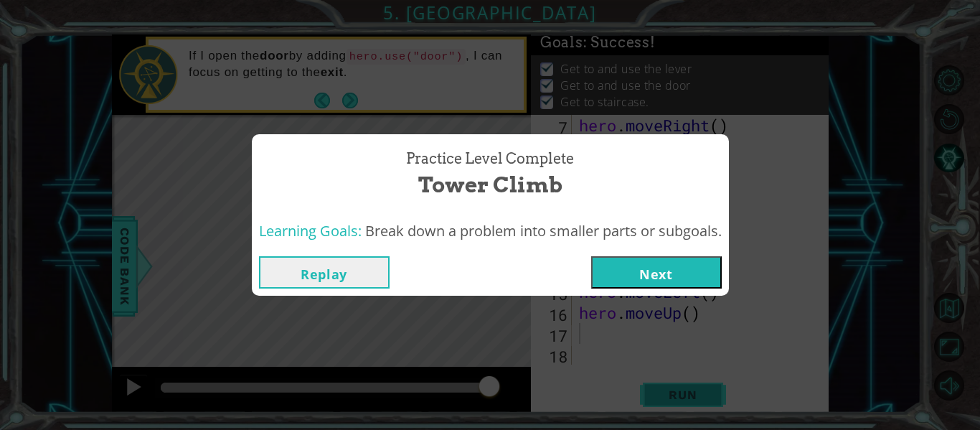 This screenshot has width=980, height=430. What do you see at coordinates (324, 272) in the screenshot?
I see `button: Replay` at bounding box center [324, 272].